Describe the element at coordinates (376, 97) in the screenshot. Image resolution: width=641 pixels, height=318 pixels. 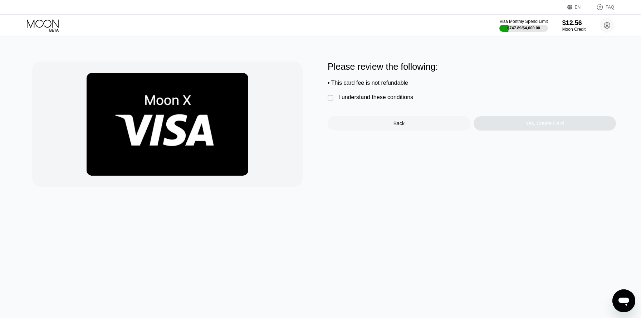
I see `div: I understand these conditions` at that location.